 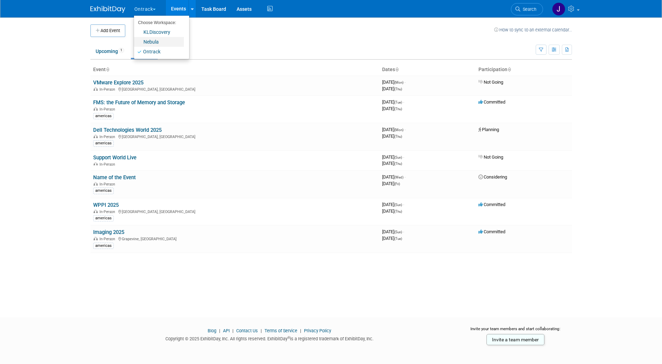 I want to click on a: How to sync to an external calendar..., so click(x=533, y=30).